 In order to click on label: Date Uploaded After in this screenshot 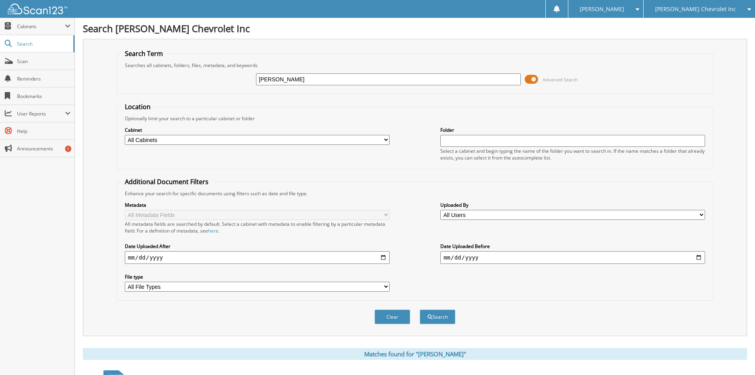, I will do `click(257, 246)`.